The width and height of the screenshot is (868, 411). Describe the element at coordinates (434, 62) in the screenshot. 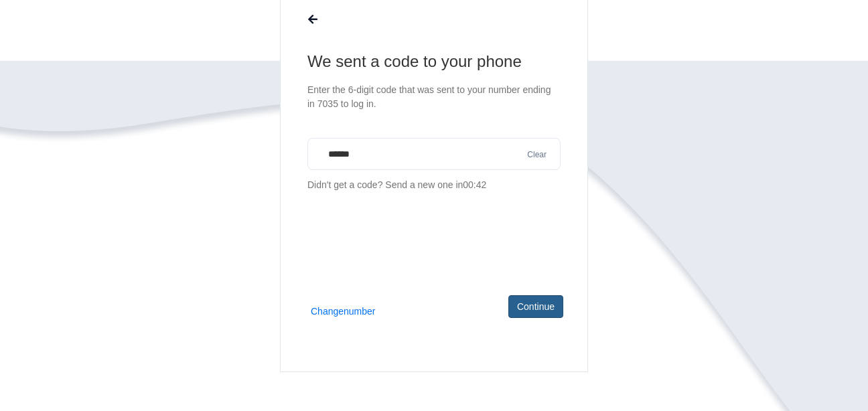

I see `h1: We sent a code to your phone` at that location.